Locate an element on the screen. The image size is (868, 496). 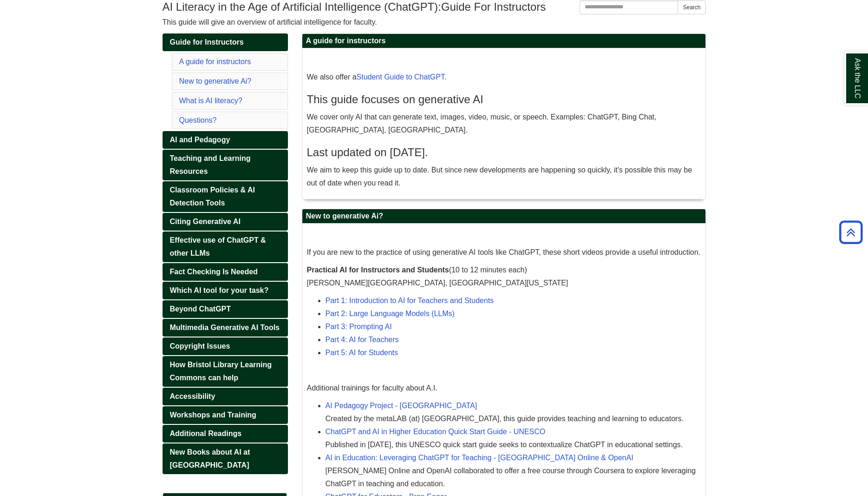
a: Which AI tool for your task? is located at coordinates (225, 291).